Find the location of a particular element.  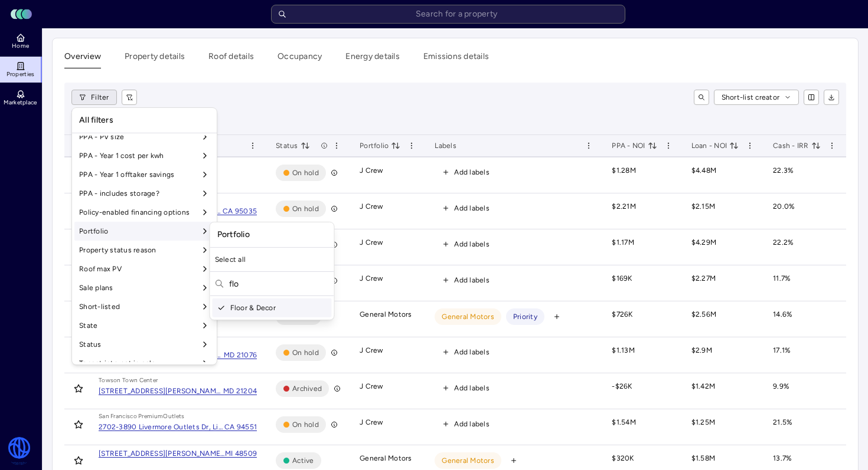

div: Tenant interest in solar is located at coordinates (144, 363).